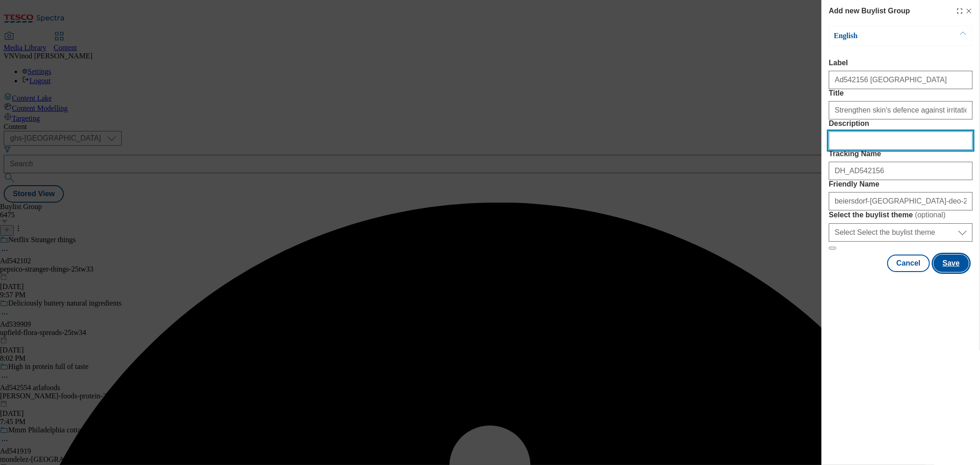 This screenshot has width=980, height=465. I want to click on button: Save, so click(951, 263).